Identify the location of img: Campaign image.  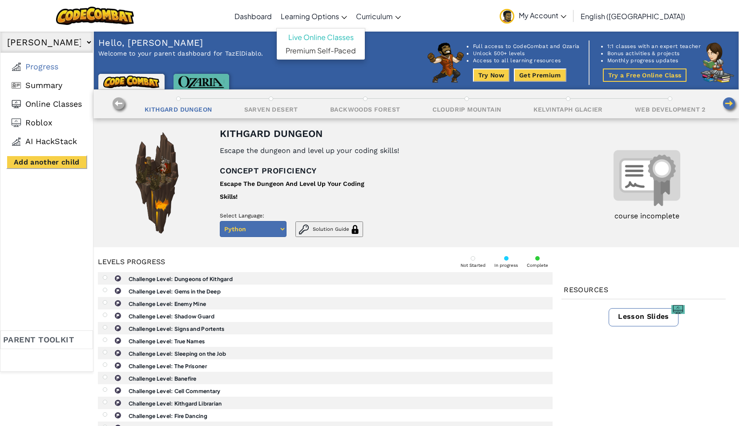
(157, 183).